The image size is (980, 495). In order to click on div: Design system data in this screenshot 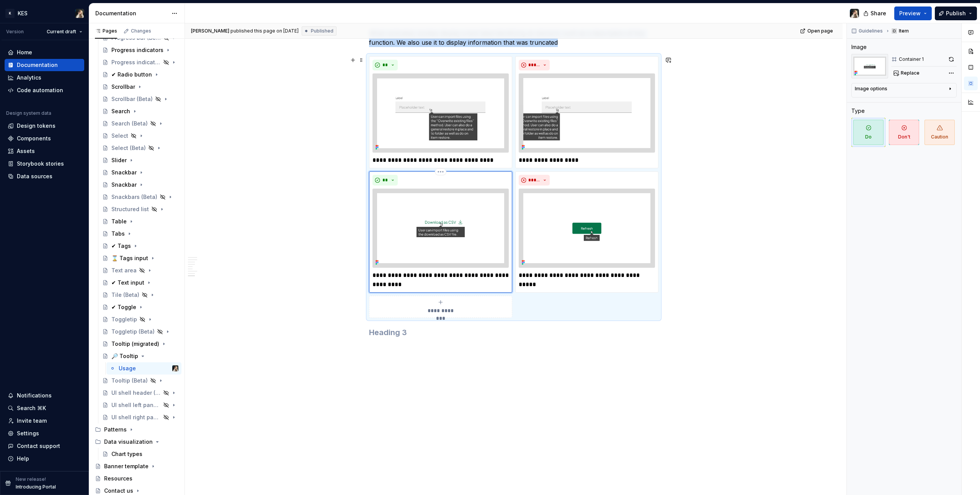, I will do `click(29, 113)`.